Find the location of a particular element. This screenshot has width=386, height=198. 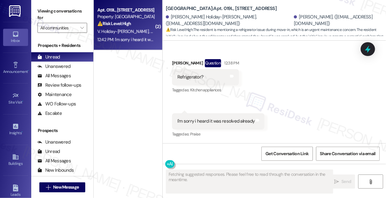

div: 12:38 PM is located at coordinates (231, 63).